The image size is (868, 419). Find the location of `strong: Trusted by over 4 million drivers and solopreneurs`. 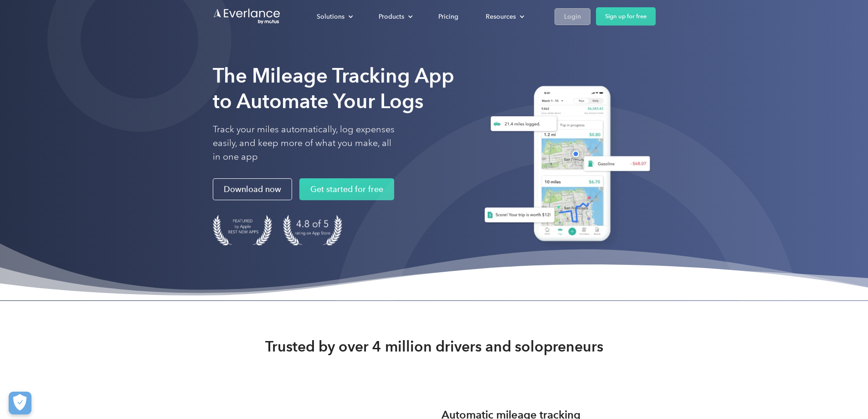

strong: Trusted by over 4 million drivers and solopreneurs is located at coordinates (434, 346).